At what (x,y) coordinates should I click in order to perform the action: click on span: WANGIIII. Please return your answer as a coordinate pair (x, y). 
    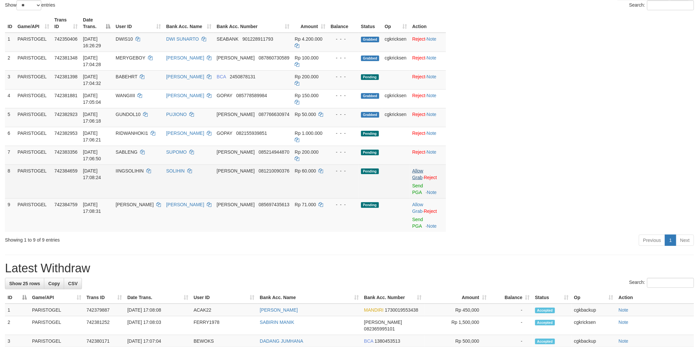
    Looking at the image, I should click on (125, 95).